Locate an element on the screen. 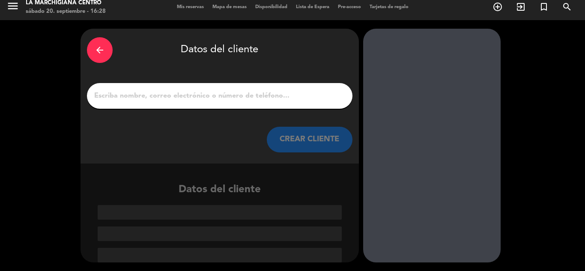  span: Lista de Espera is located at coordinates (313, 7).